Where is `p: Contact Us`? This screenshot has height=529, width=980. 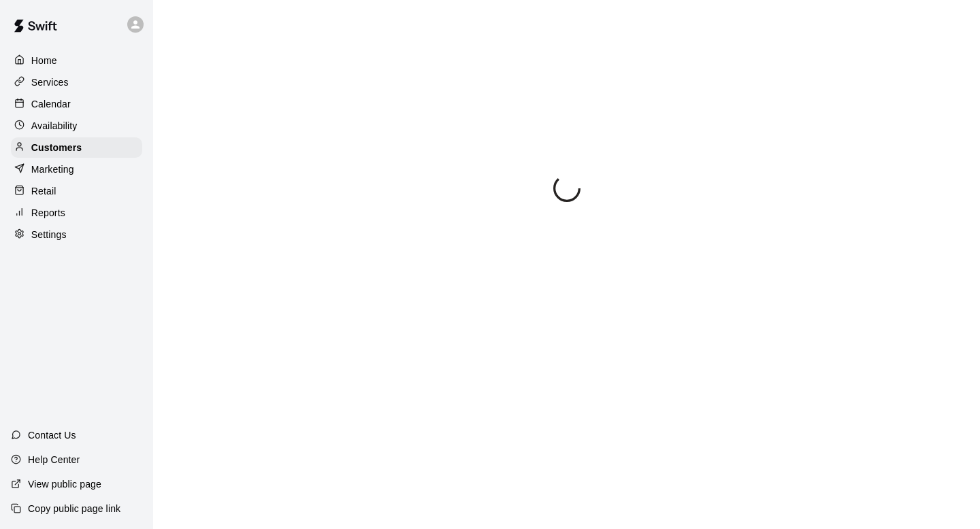 p: Contact Us is located at coordinates (52, 435).